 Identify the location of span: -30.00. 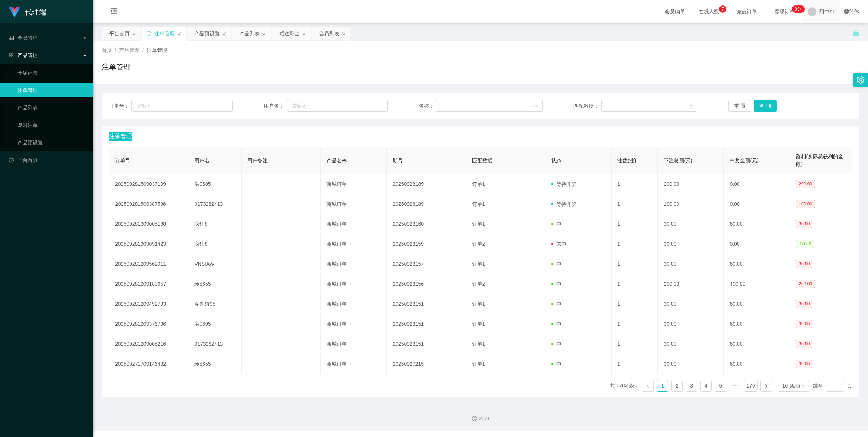
(805, 244).